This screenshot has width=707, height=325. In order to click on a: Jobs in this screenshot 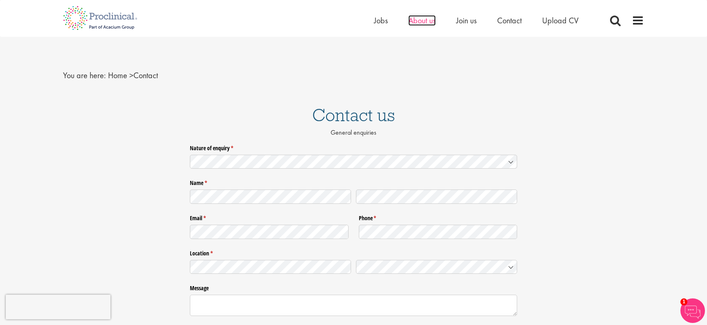, I will do `click(381, 20)`.